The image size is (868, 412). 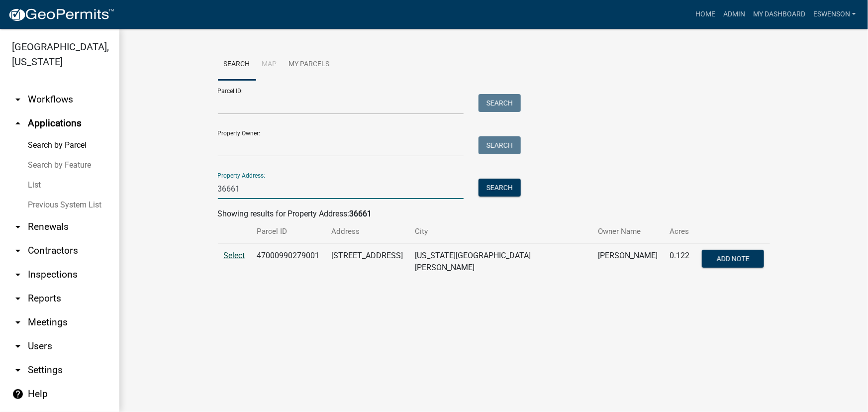 What do you see at coordinates (18, 123) in the screenshot?
I see `i: arrow_drop_up` at bounding box center [18, 123].